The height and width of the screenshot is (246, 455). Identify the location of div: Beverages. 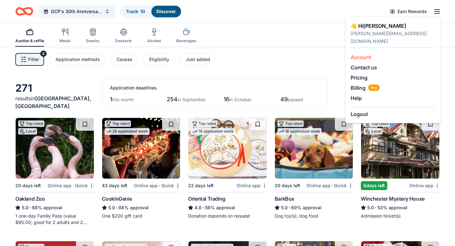
(186, 41).